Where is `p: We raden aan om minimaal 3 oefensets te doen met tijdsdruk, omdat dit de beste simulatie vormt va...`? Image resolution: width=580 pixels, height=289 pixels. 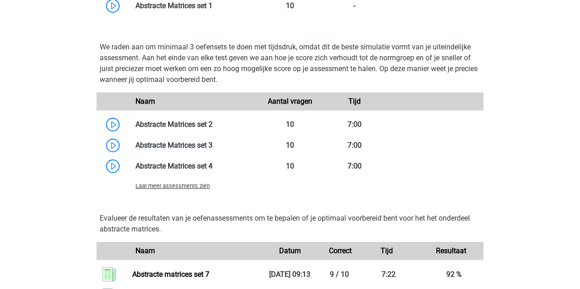 p: We raden aan om minimaal 3 oefensets te doen met tijdsdruk, omdat dit de beste simulatie vormt va... is located at coordinates (290, 63).